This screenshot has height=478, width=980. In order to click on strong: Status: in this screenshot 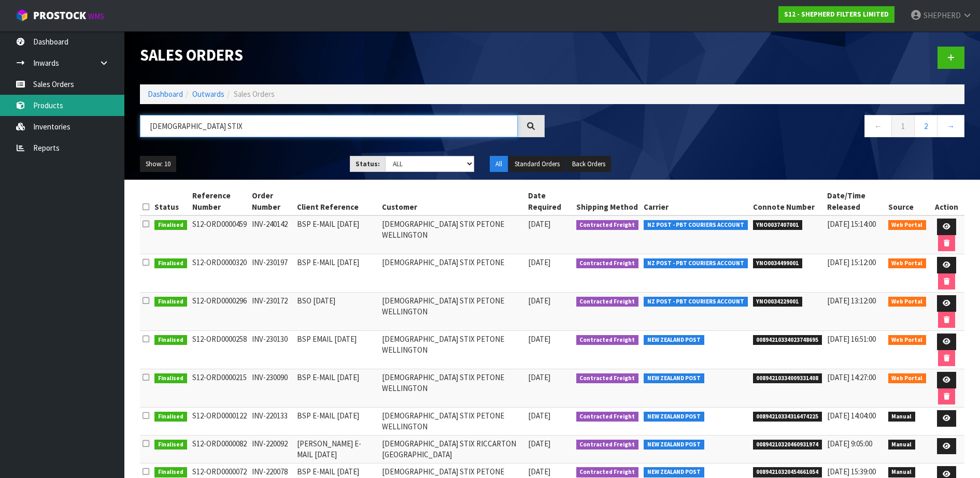, I will do `click(367, 164)`.